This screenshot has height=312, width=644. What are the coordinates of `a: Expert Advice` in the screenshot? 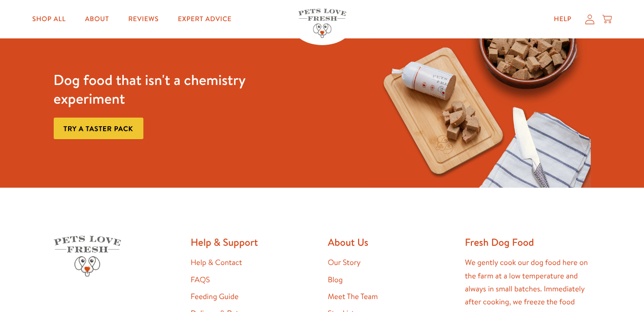 It's located at (205, 19).